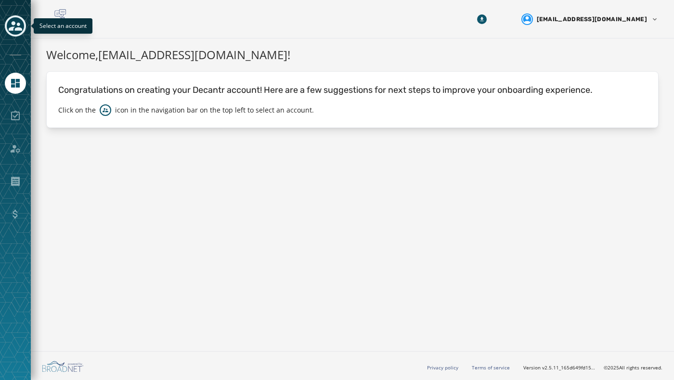 This screenshot has width=674, height=380. Describe the element at coordinates (569, 368) in the screenshot. I see `span: v2.5.11_165d649fd1592c218755210ebffa1e5a55c3084e` at that location.